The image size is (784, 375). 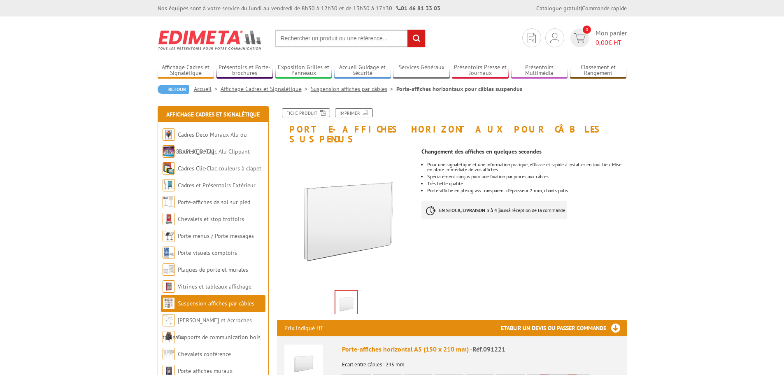 What do you see at coordinates (527, 191) in the screenshot?
I see `li: Porte-affiche en plexiglass transparent d'épaisseur 2 mm, chants polis` at bounding box center [527, 191].